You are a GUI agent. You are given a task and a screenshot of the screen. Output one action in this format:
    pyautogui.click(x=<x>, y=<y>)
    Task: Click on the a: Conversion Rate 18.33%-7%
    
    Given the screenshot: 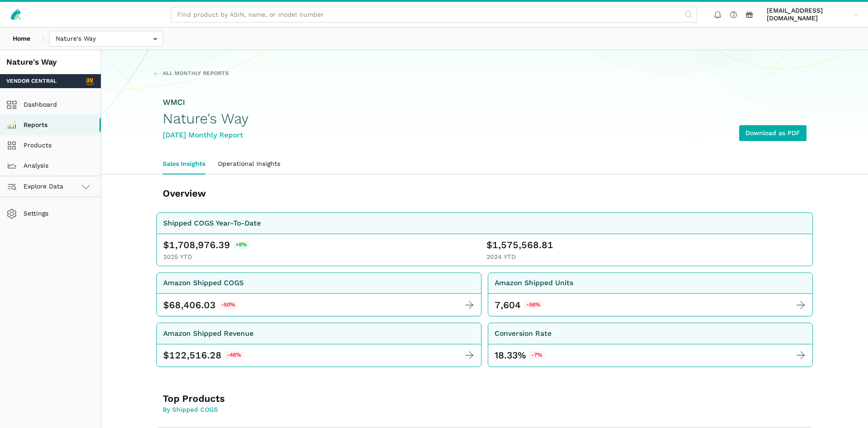 What is the action you would take?
    pyautogui.click(x=650, y=345)
    